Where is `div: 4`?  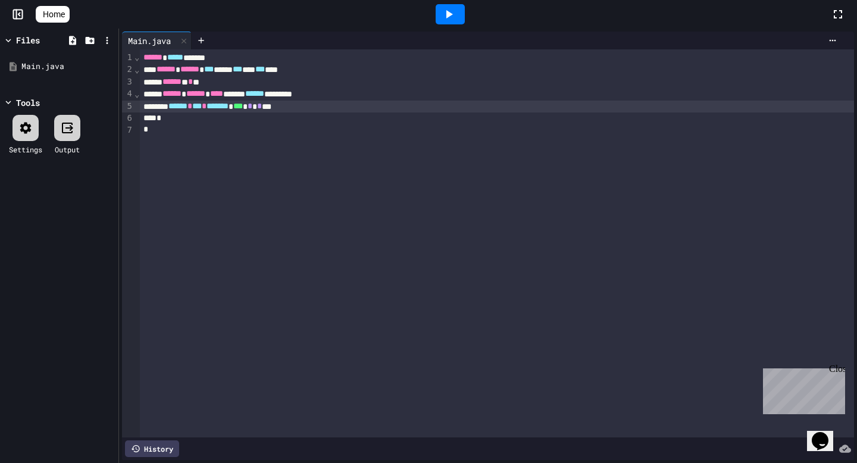
div: 4 is located at coordinates (128, 94).